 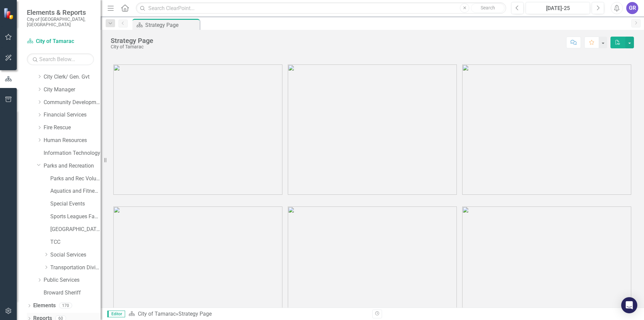 What do you see at coordinates (75, 204) in the screenshot?
I see `a: Special Events` at bounding box center [75, 204].